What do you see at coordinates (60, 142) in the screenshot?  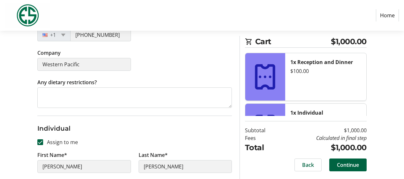 I see `label: Assign to me` at bounding box center [60, 142].